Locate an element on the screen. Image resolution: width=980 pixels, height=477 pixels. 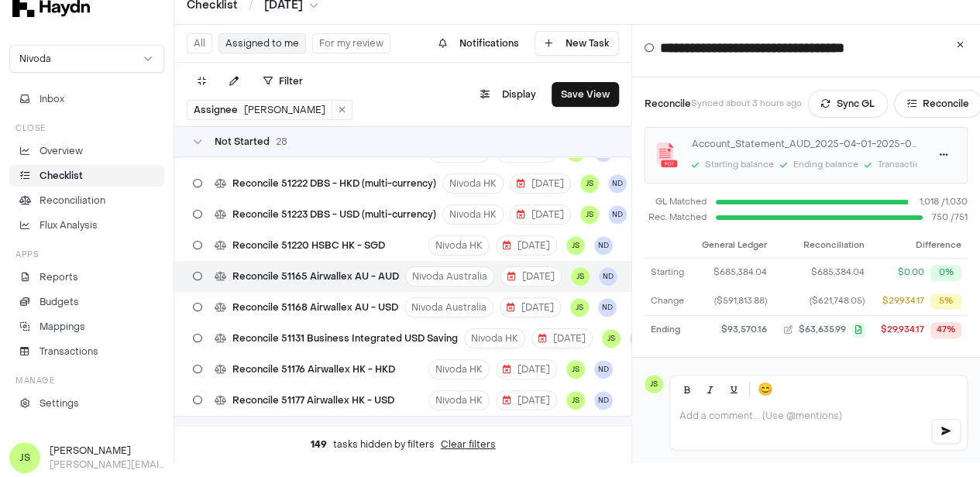
span: Reconcile 51223 DBS - USD (multi-currency) is located at coordinates (334, 215).